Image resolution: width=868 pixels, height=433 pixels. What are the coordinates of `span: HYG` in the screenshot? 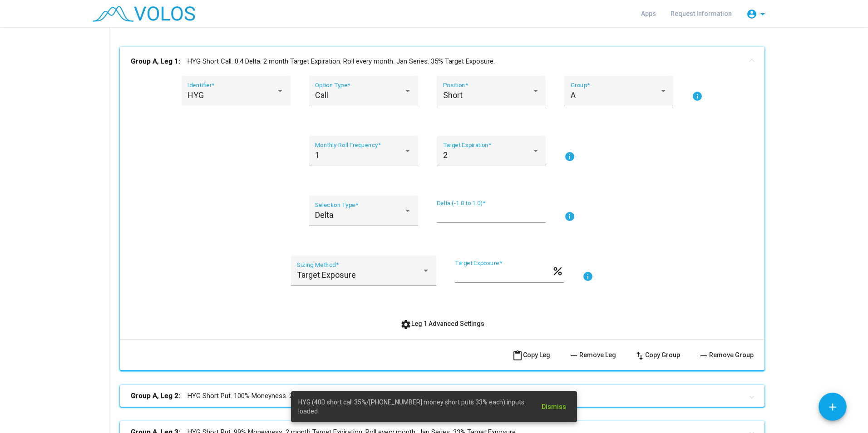 It's located at (196, 95).